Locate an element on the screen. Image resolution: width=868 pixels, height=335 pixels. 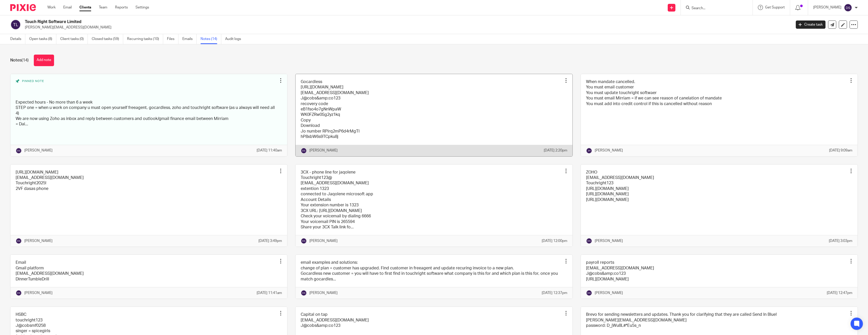
a: Settings is located at coordinates (142, 8).